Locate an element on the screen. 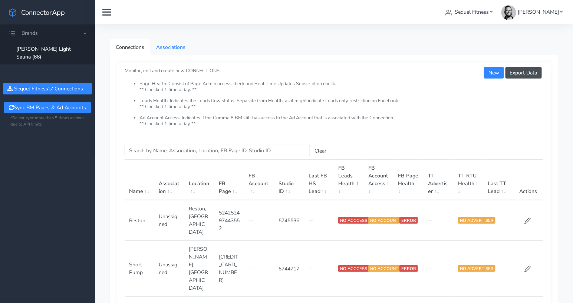 This screenshot has width=573, height=303. a: Connections is located at coordinates (130, 47).